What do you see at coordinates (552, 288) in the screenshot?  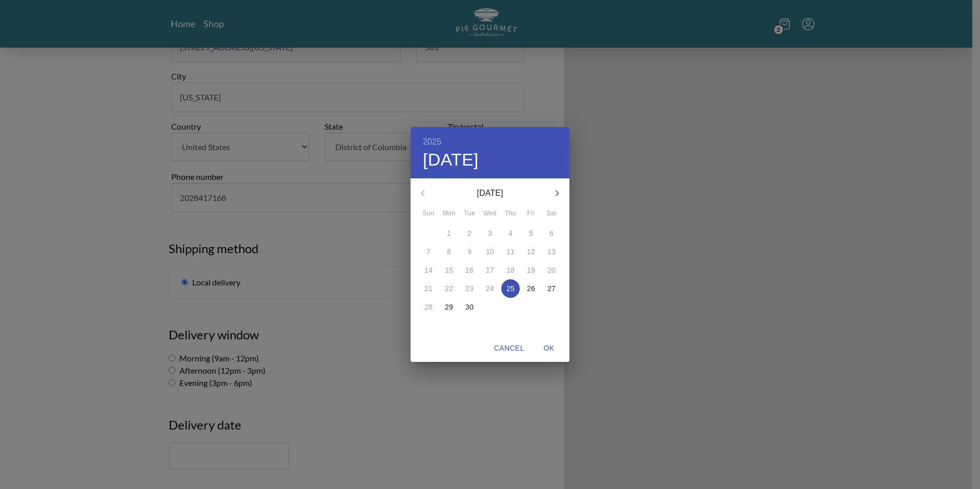 I see `button: 27` at bounding box center [552, 288].